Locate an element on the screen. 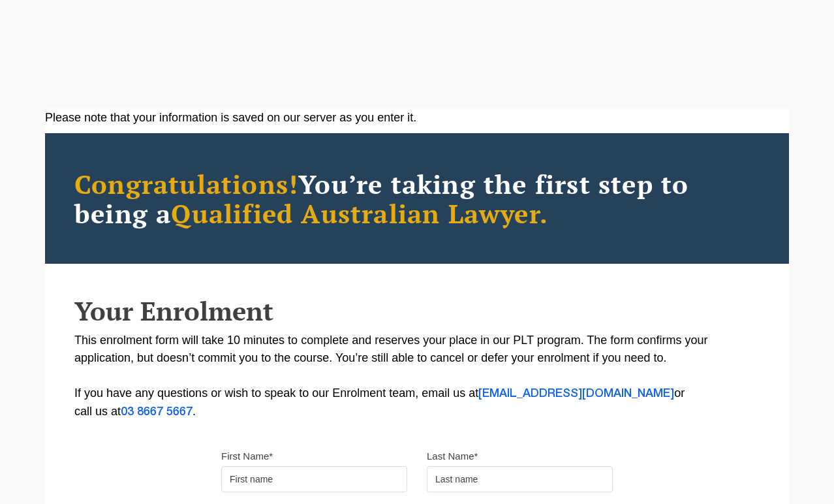 The image size is (834, 504). div: Please note that your information is saved on our server as you enter it. is located at coordinates (417, 117).